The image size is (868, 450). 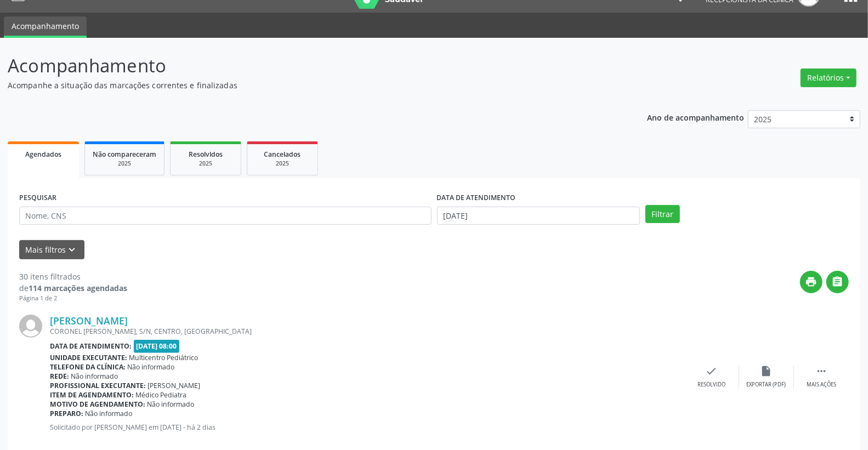 I want to click on div: de, so click(x=72, y=288).